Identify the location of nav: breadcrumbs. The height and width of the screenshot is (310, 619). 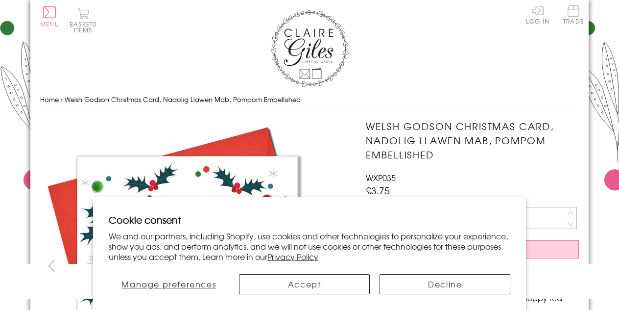
(310, 99).